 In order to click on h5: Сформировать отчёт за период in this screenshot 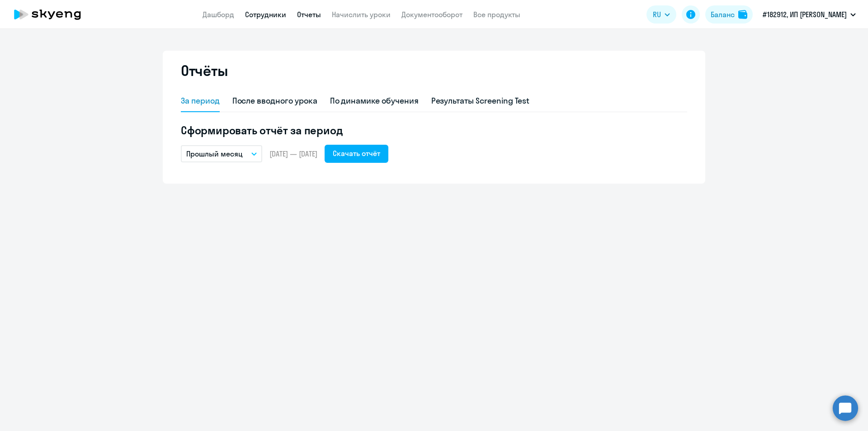, I will do `click(434, 130)`.